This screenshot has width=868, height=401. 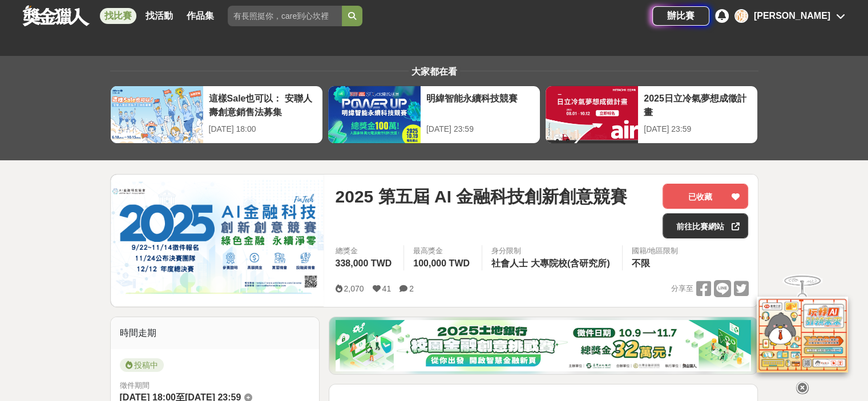 I want to click on div: 陳, so click(x=741, y=16).